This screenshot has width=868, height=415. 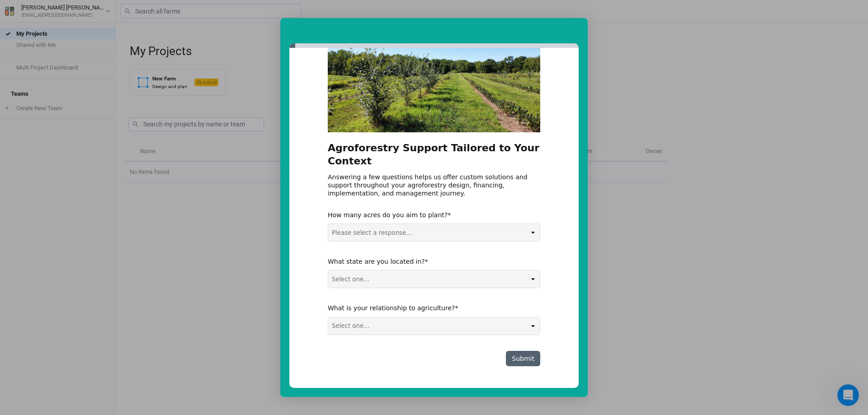 I want to click on div: What is your relationship to agriculture?, so click(x=427, y=308).